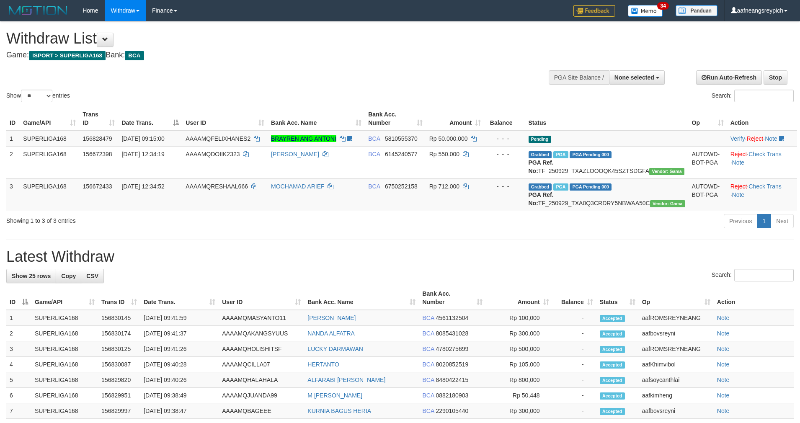 Image resolution: width=800 pixels, height=423 pixels. Describe the element at coordinates (696, 10) in the screenshot. I see `img: panduan.png` at that location.